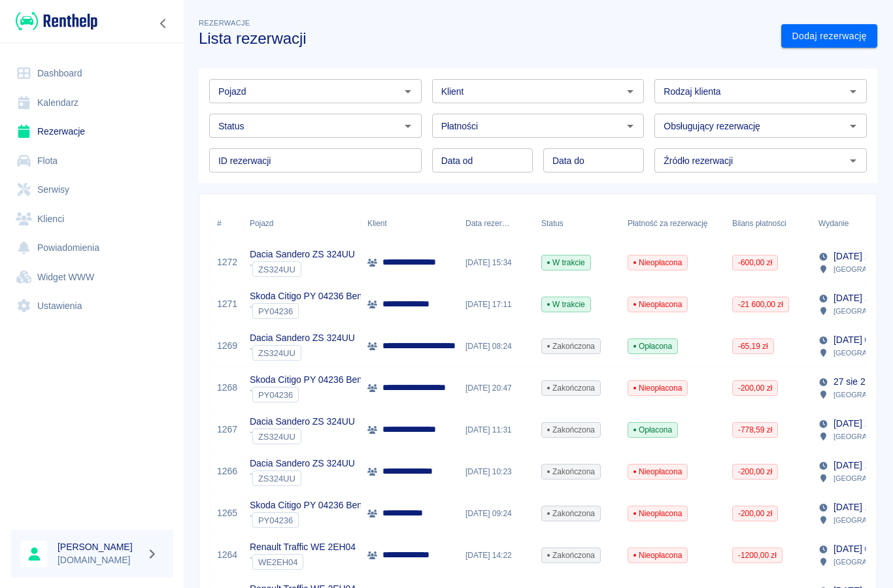 This screenshot has height=588, width=893. What do you see at coordinates (755, 263) in the screenshot?
I see `span: -600,00 zł` at bounding box center [755, 263].